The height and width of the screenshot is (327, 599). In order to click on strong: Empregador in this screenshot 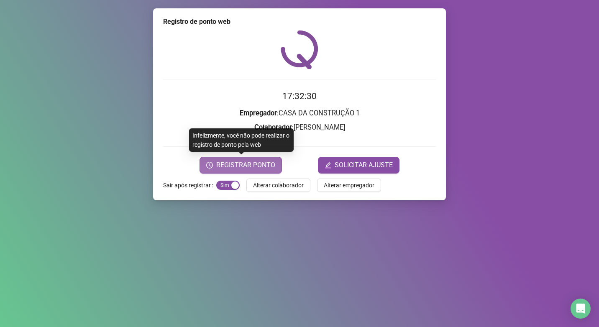, I will do `click(258, 113)`.